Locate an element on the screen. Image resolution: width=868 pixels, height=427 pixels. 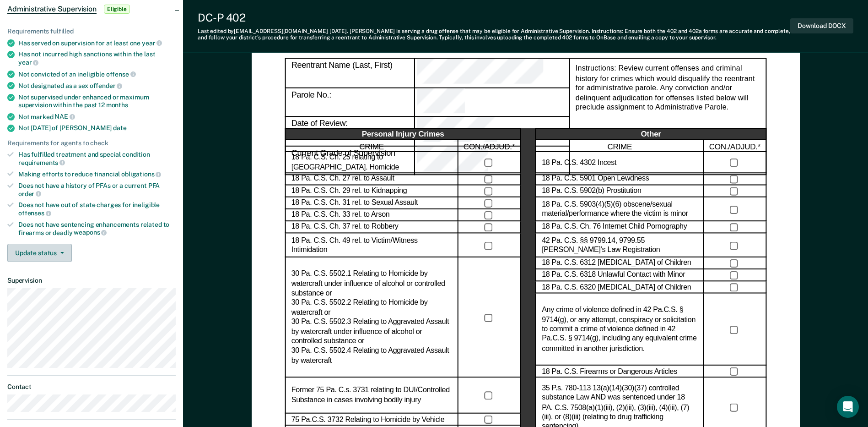
label: 18 Pa. C.S. 4302 Incest is located at coordinates (579, 163).